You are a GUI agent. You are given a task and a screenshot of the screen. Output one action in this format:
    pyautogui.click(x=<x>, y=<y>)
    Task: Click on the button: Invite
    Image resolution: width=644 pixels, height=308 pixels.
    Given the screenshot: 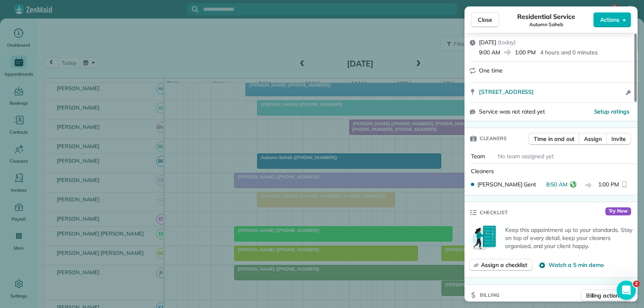 What is the action you would take?
    pyautogui.click(x=619, y=139)
    